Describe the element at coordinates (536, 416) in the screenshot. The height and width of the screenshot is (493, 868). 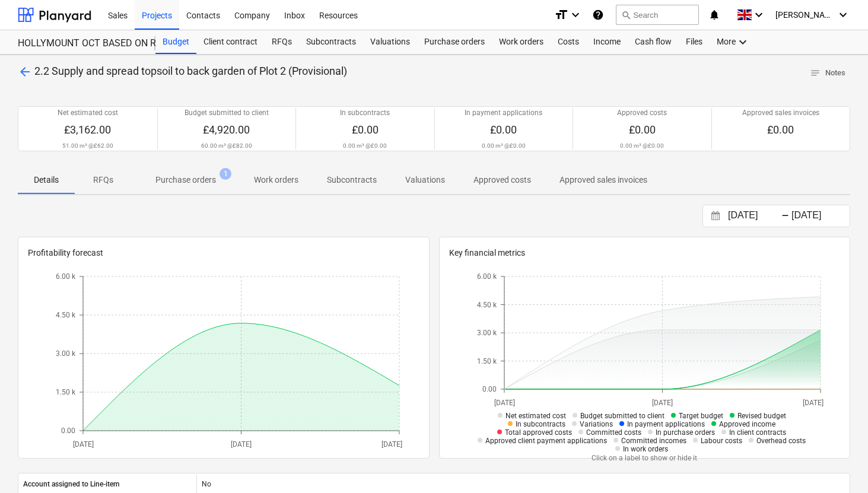
I see `span: Net estimated cost` at that location.